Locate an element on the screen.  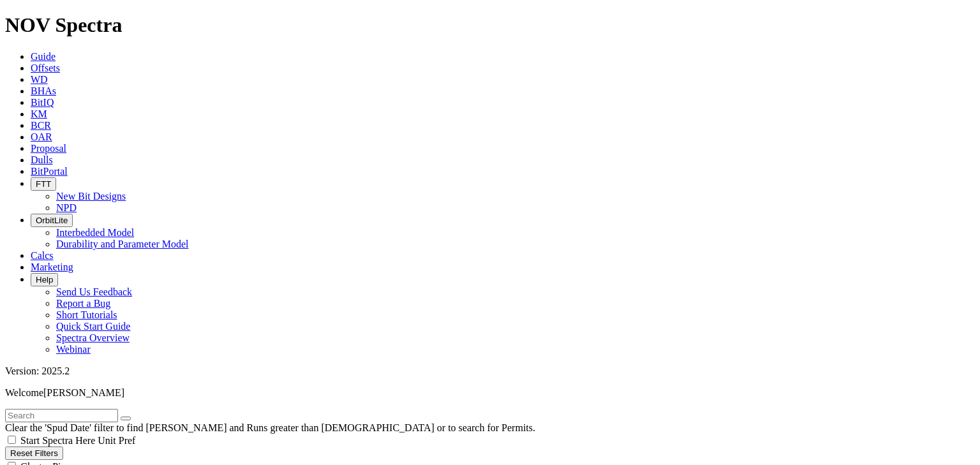
span: KM is located at coordinates (39, 113).